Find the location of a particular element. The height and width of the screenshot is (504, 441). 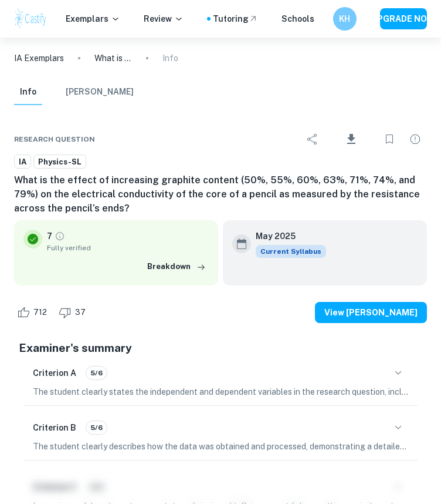

div: Like is located at coordinates (34, 313).